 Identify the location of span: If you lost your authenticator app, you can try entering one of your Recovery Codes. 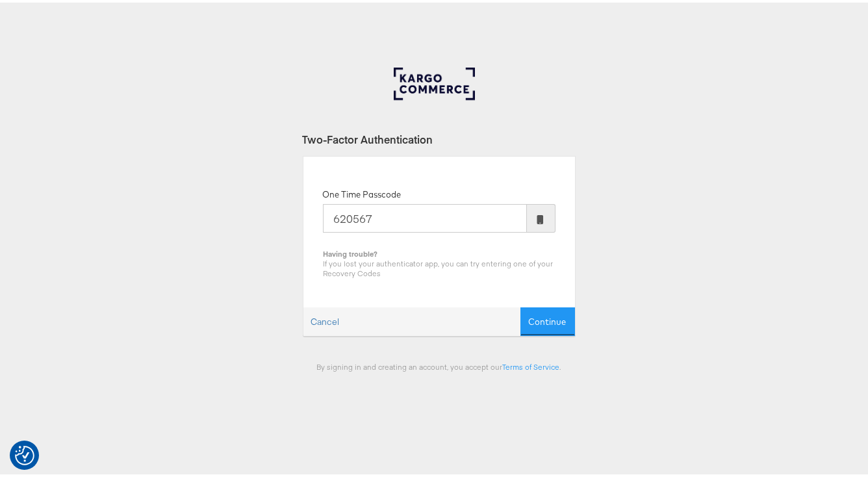
(439, 266).